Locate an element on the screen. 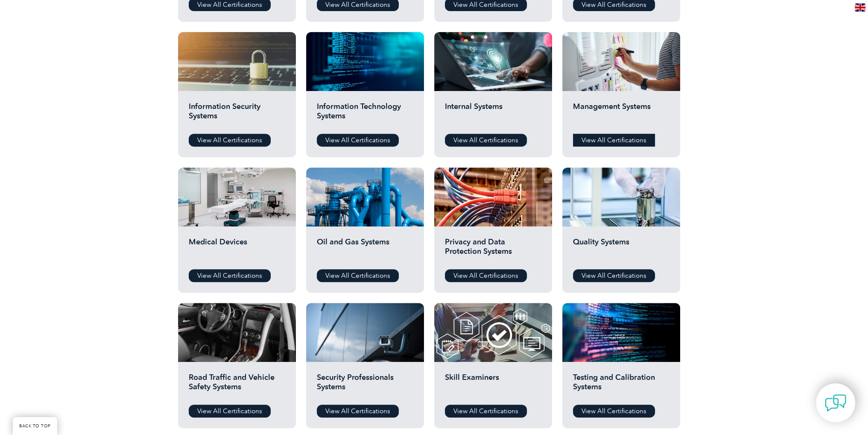 The height and width of the screenshot is (435, 868). h2: Information Technology Systems is located at coordinates (365, 114).